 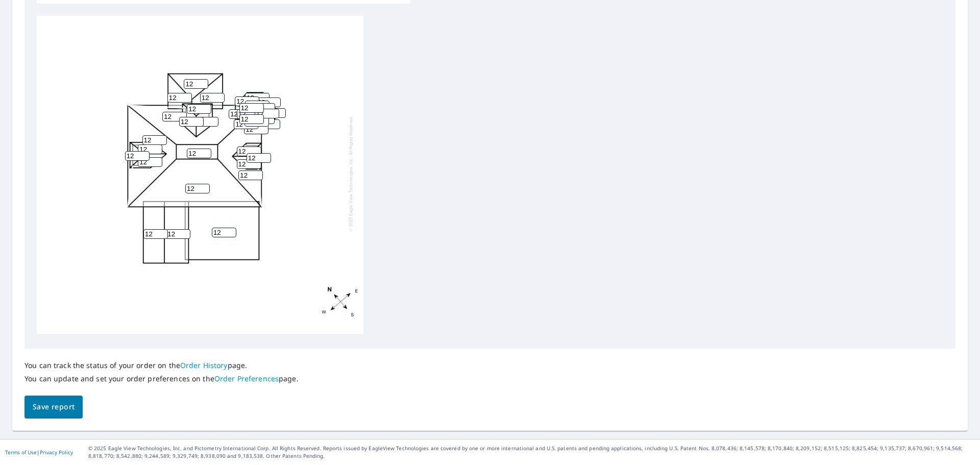 What do you see at coordinates (53, 406) in the screenshot?
I see `span: Save report` at bounding box center [53, 406].